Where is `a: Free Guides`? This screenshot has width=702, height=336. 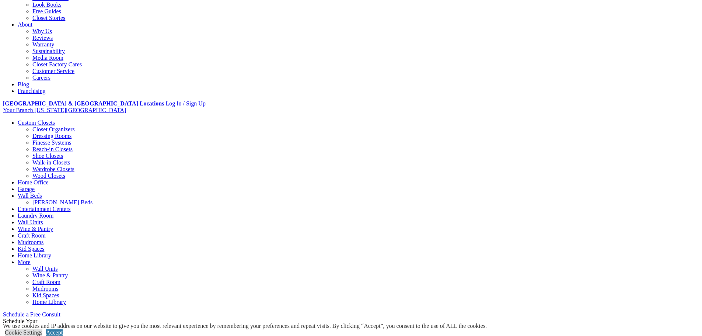
a: Free Guides is located at coordinates (47, 11).